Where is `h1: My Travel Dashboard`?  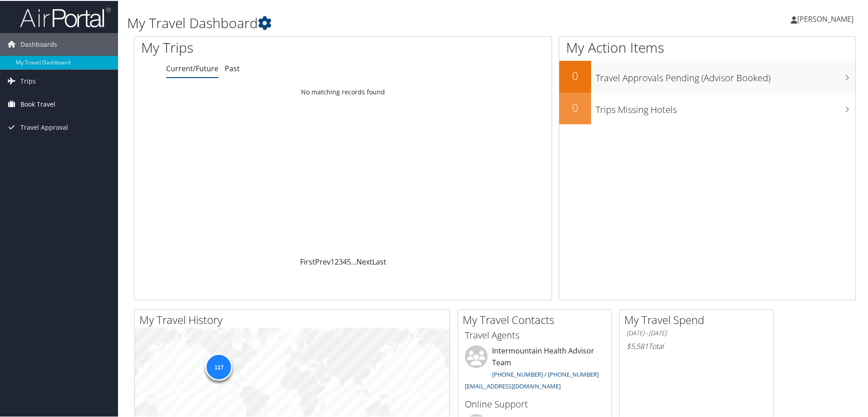
h1: My Travel Dashboard is located at coordinates (372, 22).